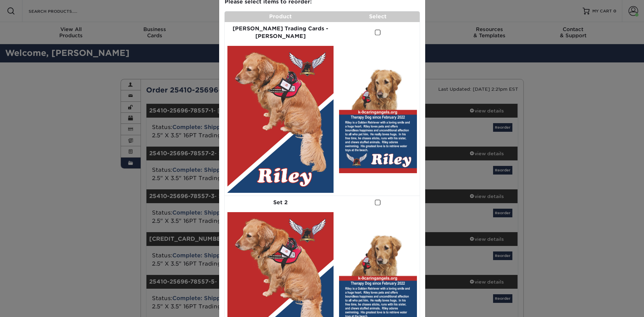  What do you see at coordinates (281, 16) in the screenshot?
I see `strong: Product` at bounding box center [281, 16].